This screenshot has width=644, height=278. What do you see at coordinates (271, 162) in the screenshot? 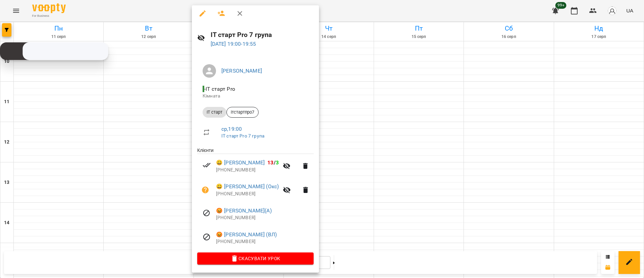
I see `span: 13` at bounding box center [271, 162].